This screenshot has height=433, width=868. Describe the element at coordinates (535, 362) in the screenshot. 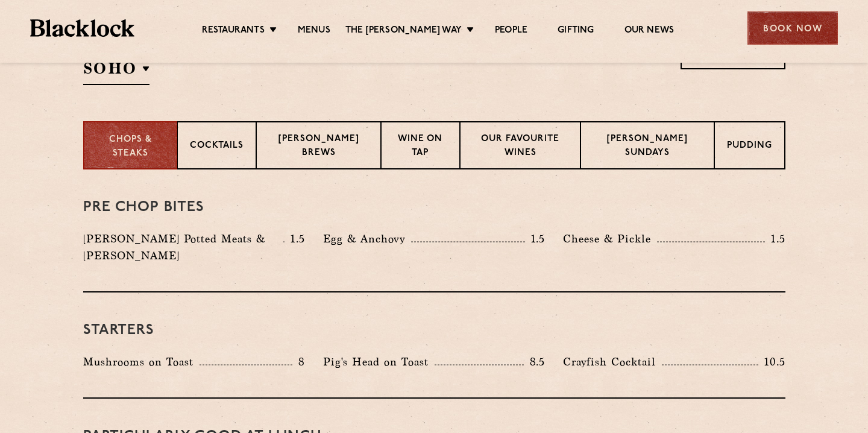

I see `p: 8.5` at that location.